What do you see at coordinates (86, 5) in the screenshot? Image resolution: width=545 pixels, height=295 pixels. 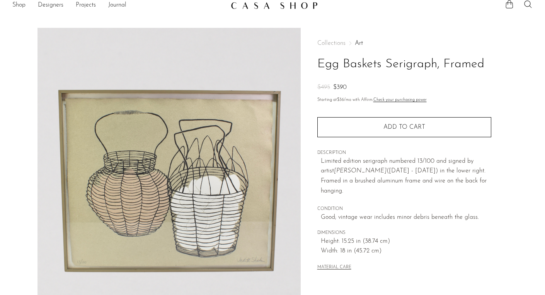 I see `a: Projects` at bounding box center [86, 5].